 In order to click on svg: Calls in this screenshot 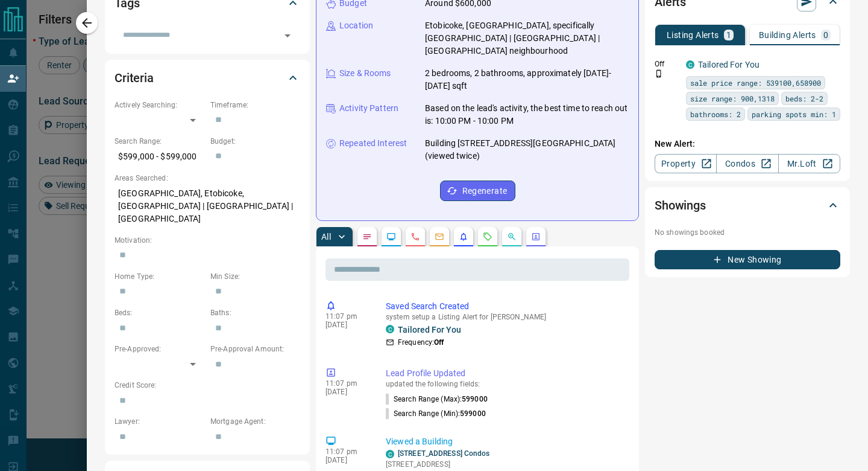, I will do `click(415, 237)`.